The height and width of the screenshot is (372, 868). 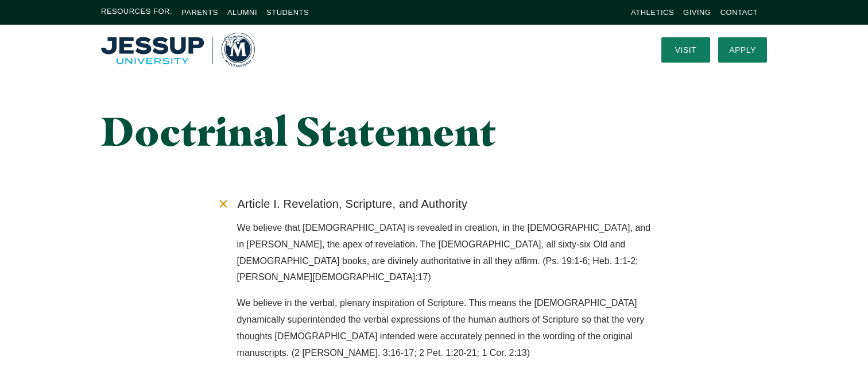 I want to click on a: Parents, so click(x=200, y=12).